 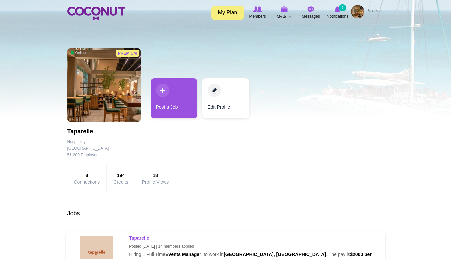 What do you see at coordinates (87, 175) in the screenshot?
I see `strong: 8` at bounding box center [87, 175].